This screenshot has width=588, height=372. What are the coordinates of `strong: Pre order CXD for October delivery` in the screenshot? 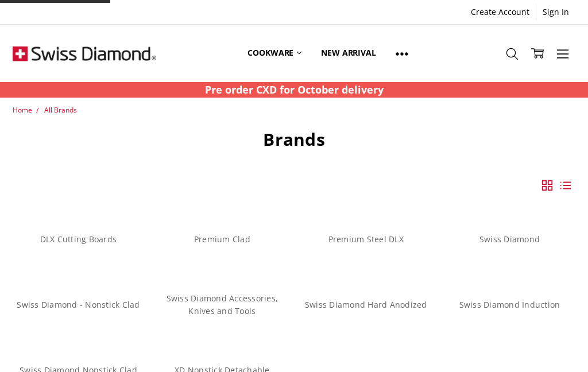 It's located at (294, 90).